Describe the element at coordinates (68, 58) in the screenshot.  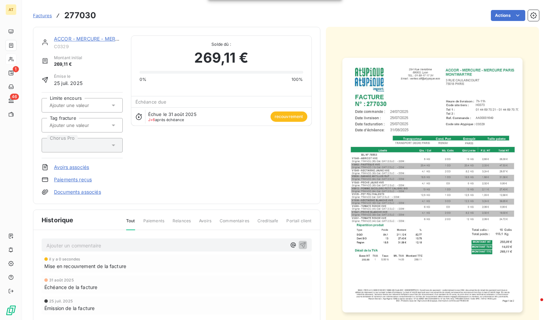
I see `span: Montant initial` at that location.